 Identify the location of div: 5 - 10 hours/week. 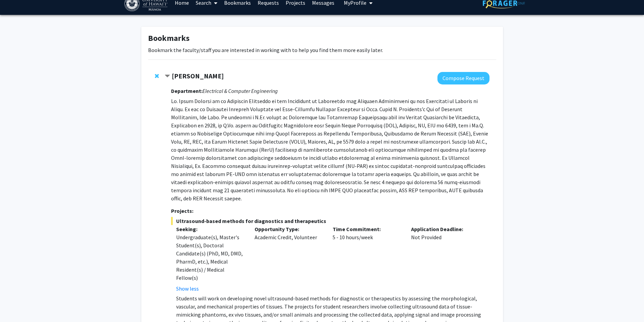
(367, 259).